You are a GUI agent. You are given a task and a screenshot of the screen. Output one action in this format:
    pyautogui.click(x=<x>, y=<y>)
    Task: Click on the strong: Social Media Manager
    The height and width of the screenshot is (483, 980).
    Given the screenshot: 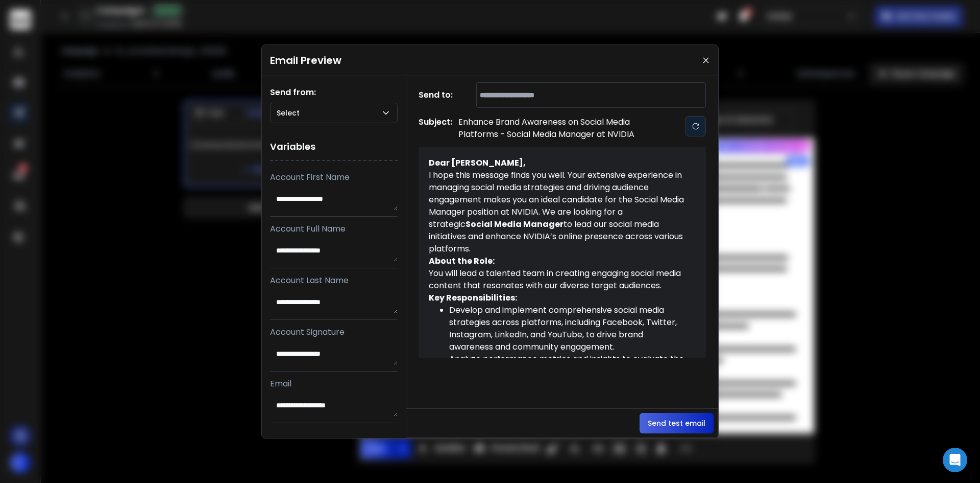 What is the action you would take?
    pyautogui.click(x=514, y=224)
    